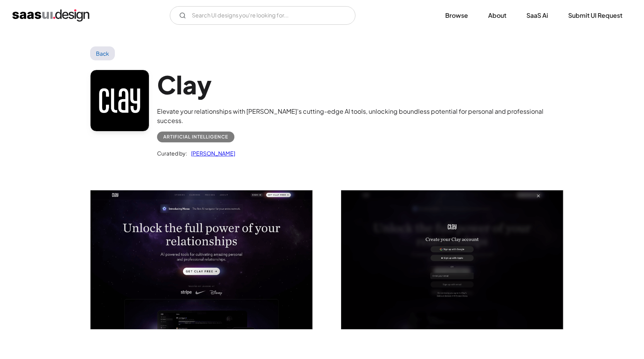 This screenshot has height=359, width=644. What do you see at coordinates (103, 53) in the screenshot?
I see `a: Back` at bounding box center [103, 53].